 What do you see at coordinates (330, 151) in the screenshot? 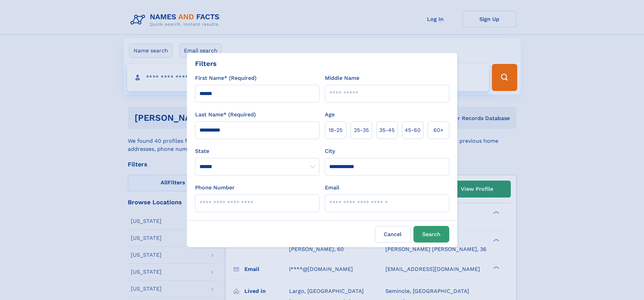
I see `label: City` at bounding box center [330, 151].